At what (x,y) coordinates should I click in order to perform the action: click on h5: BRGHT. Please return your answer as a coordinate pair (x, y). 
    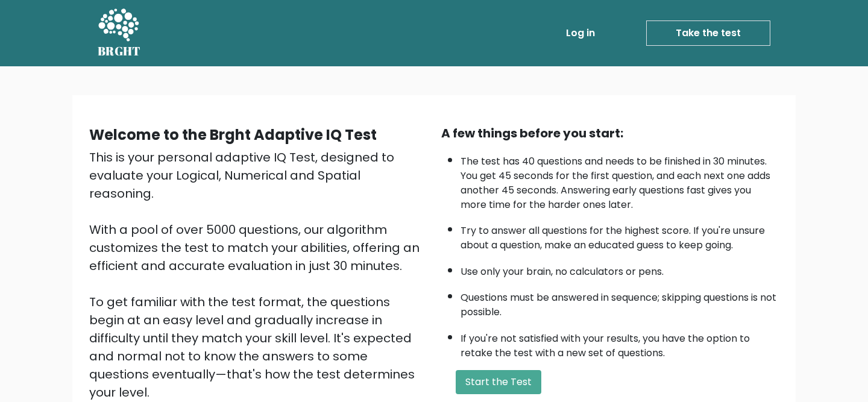
    Looking at the image, I should click on (119, 51).